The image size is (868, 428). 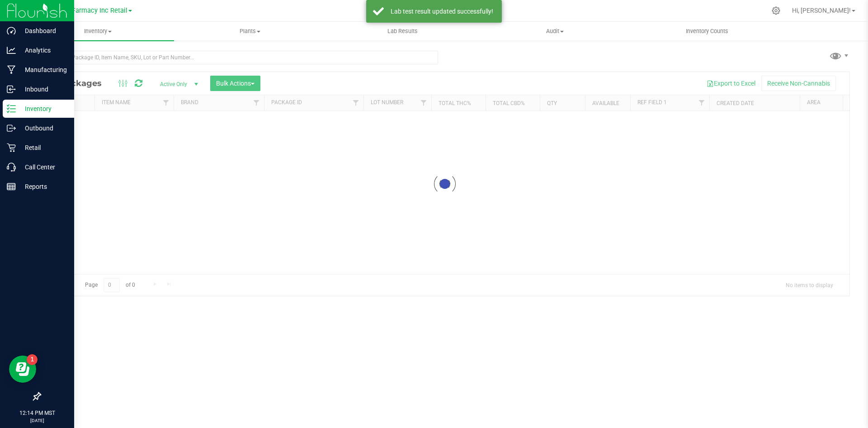 I want to click on a: Inventory Counts, so click(x=707, y=31).